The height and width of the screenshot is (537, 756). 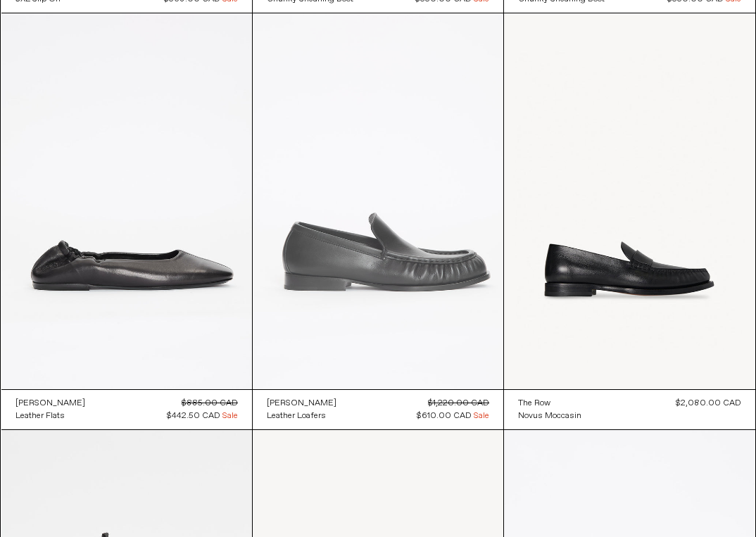 What do you see at coordinates (378, 202) in the screenshot?
I see `img: Dries Van Noten Leather Loafers` at bounding box center [378, 202].